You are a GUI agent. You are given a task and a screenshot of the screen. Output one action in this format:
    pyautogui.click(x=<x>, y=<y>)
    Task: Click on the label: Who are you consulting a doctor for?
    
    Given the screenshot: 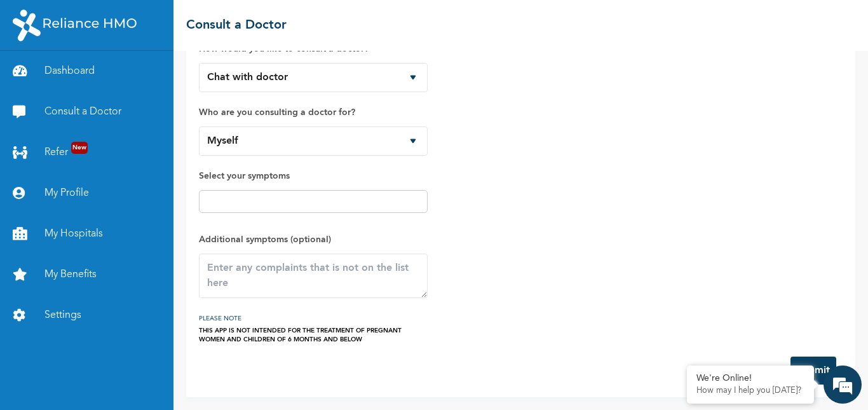 What is the action you would take?
    pyautogui.click(x=314, y=113)
    